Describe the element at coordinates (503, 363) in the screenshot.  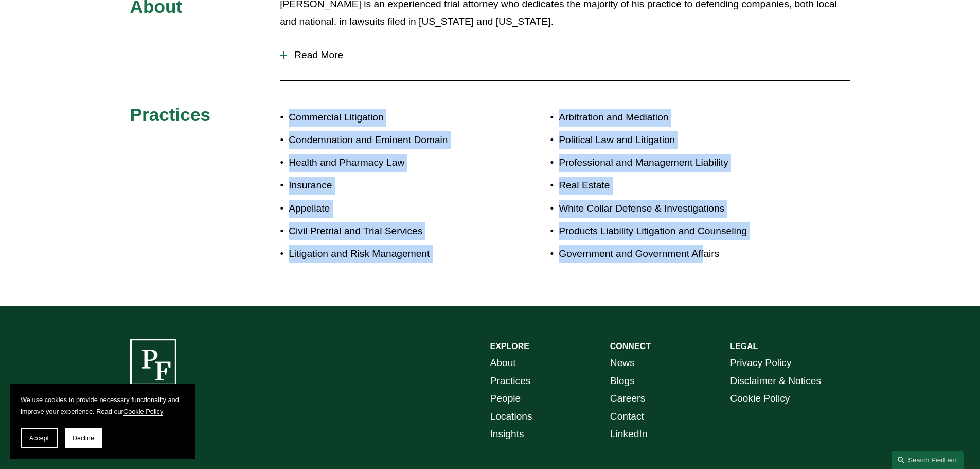
I see `a: About` at that location.